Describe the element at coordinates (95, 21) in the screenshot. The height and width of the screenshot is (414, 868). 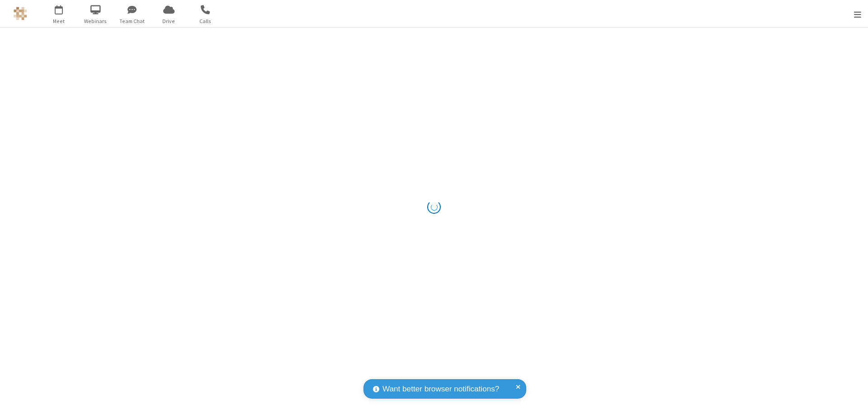
I see `span: Webinars` at that location.